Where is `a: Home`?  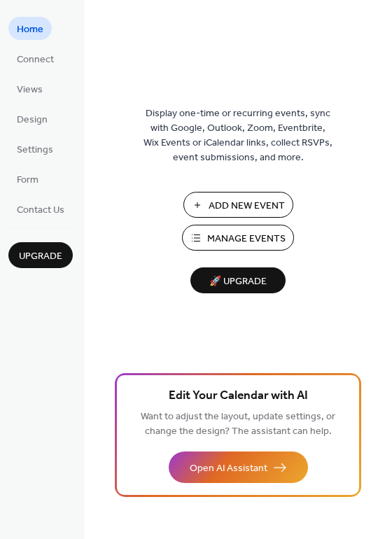 a: Home is located at coordinates (30, 28).